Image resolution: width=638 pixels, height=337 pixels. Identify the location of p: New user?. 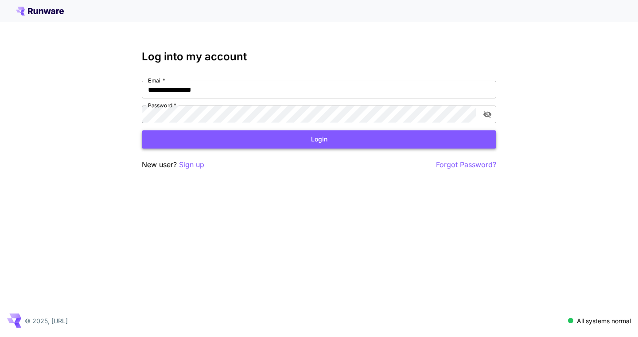
(173, 164).